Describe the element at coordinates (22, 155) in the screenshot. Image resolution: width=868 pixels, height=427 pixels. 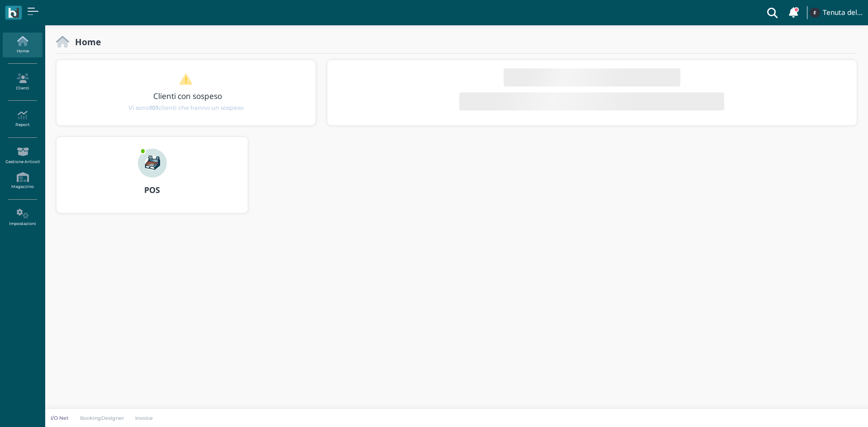
I see `a: Gestione Articoli` at that location.